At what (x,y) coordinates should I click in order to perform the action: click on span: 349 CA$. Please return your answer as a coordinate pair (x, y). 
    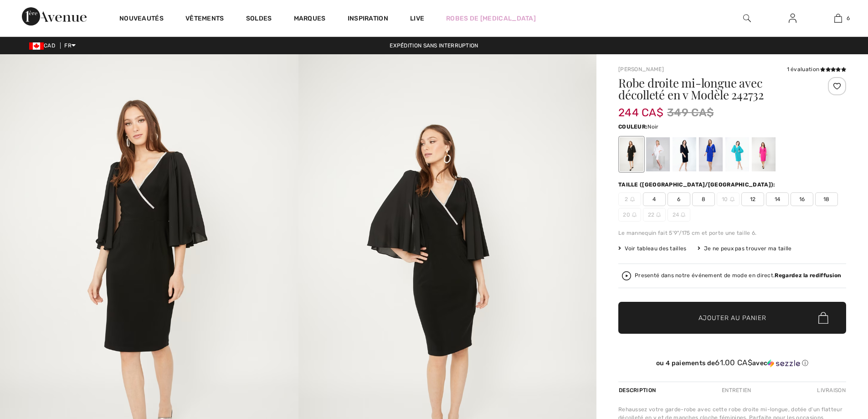
    Looking at the image, I should click on (691, 113).